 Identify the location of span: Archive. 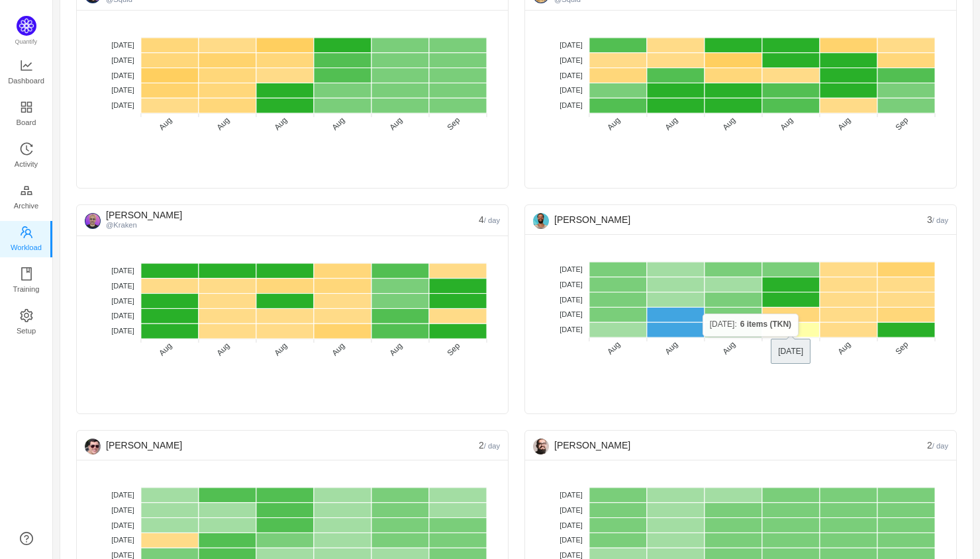
(26, 205).